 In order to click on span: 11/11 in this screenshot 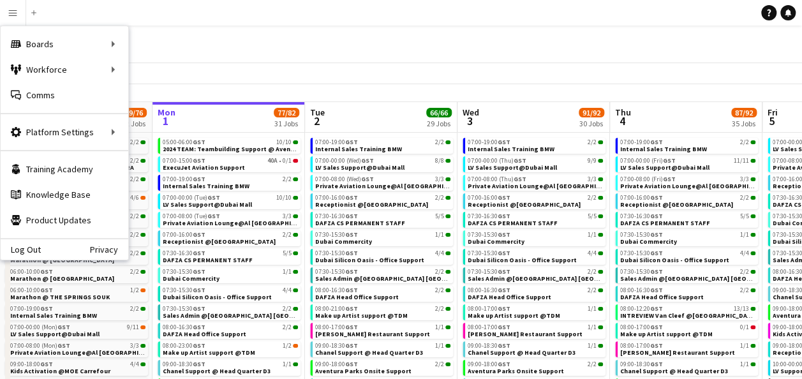, I will do `click(742, 161)`.